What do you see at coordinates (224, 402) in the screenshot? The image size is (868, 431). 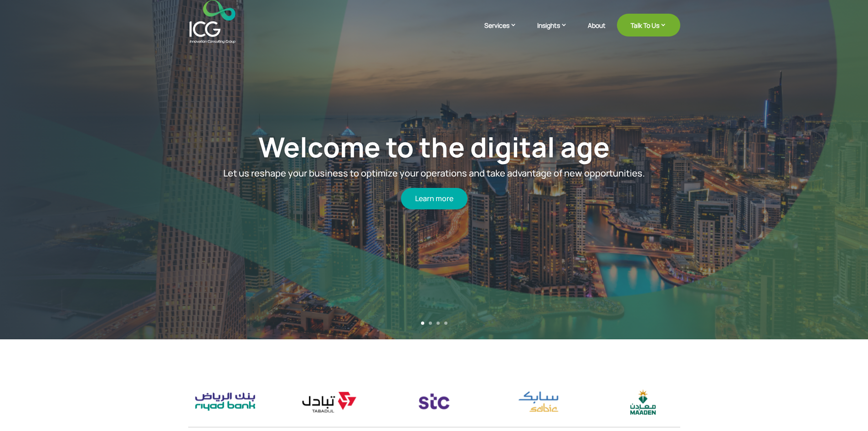 I see `div: 5 / 17` at bounding box center [224, 402].